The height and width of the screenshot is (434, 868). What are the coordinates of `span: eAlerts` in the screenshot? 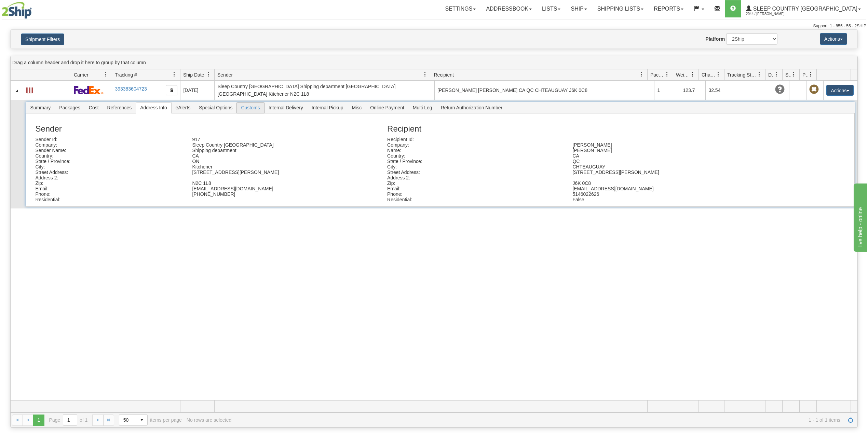 It's located at (183, 108).